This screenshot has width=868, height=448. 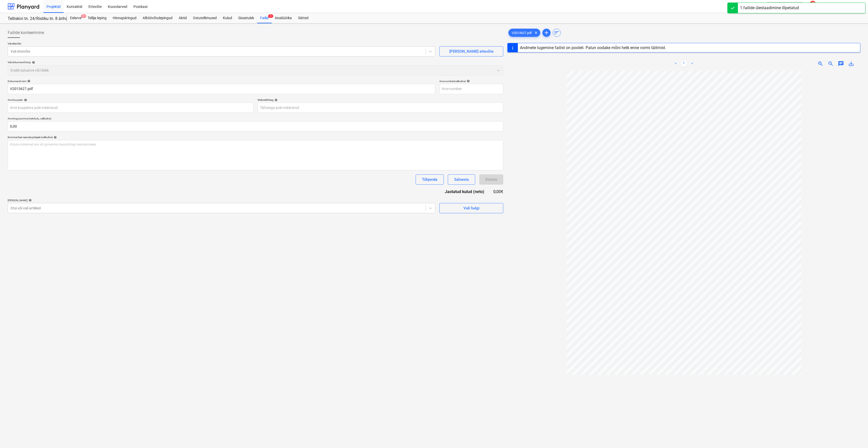 I want to click on a: Sissetulek, so click(x=246, y=18).